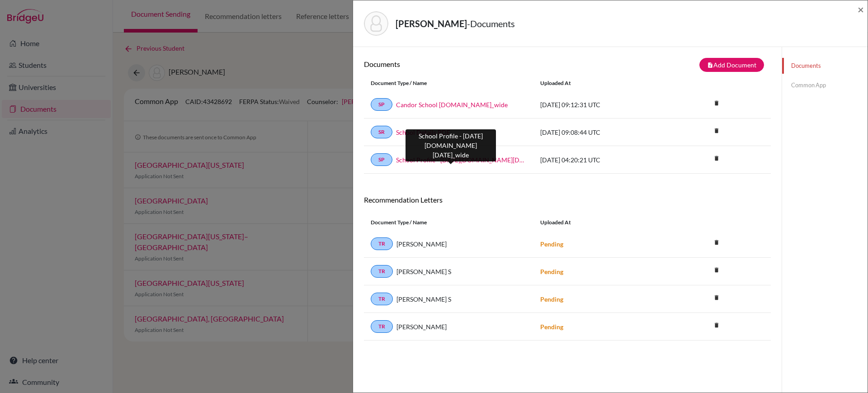 The width and height of the screenshot is (868, 393). What do you see at coordinates (568, 200) in the screenshot?
I see `h6: Recommendation Letters` at bounding box center [568, 200].